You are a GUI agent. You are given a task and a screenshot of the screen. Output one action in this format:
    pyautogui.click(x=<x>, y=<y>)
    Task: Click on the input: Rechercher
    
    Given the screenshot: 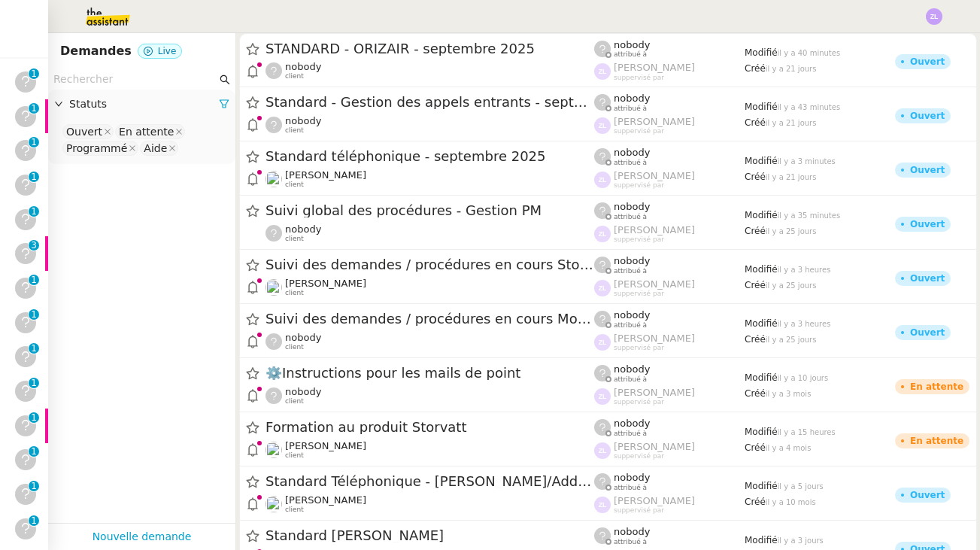 What is the action you would take?
    pyautogui.click(x=135, y=79)
    